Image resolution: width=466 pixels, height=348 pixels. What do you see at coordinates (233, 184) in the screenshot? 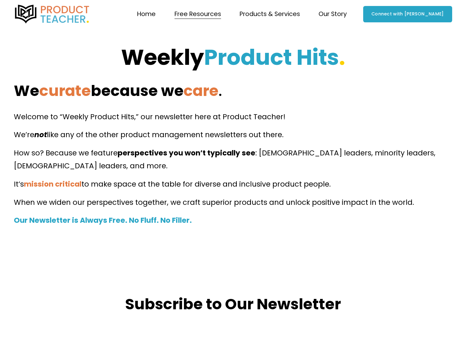
I see `p: It’s to make space at the table for diverse and inclusive product people.` at bounding box center [233, 184].